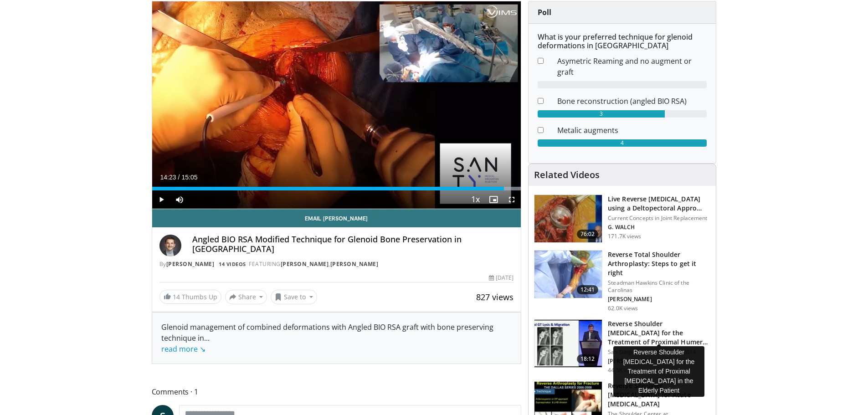  Describe the element at coordinates (622, 308) in the screenshot. I see `p: 62.0K views` at that location.